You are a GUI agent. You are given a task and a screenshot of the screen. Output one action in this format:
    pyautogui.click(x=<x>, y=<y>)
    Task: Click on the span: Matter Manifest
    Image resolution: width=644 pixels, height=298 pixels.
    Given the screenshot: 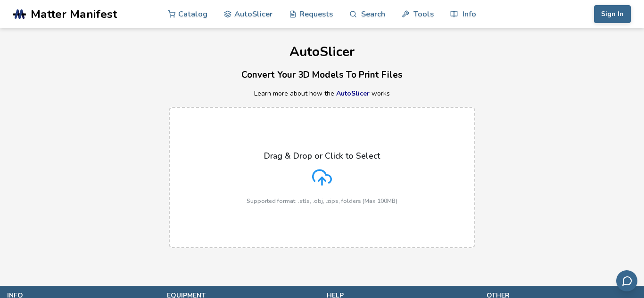 What is the action you would take?
    pyautogui.click(x=74, y=14)
    